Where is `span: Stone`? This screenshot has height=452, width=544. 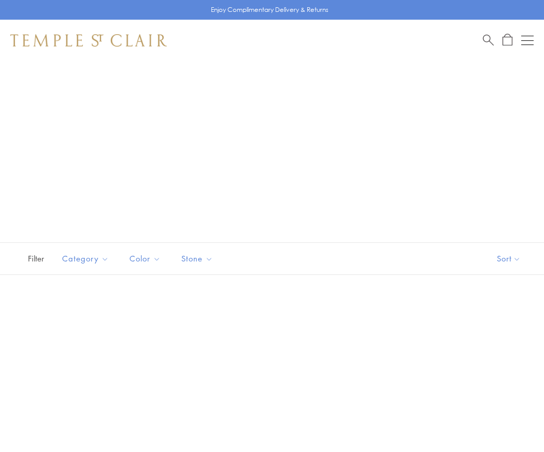
span: Stone is located at coordinates (199, 259).